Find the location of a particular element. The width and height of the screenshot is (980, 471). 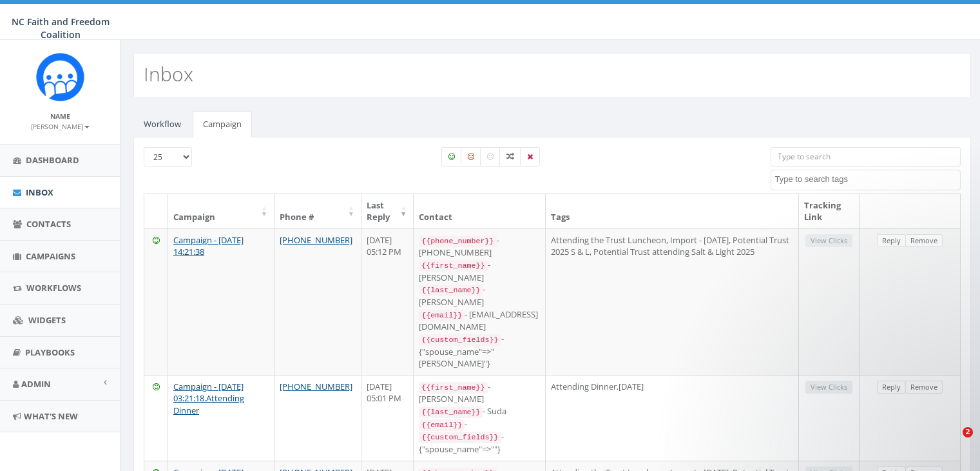

label: Removed is located at coordinates (530, 157).